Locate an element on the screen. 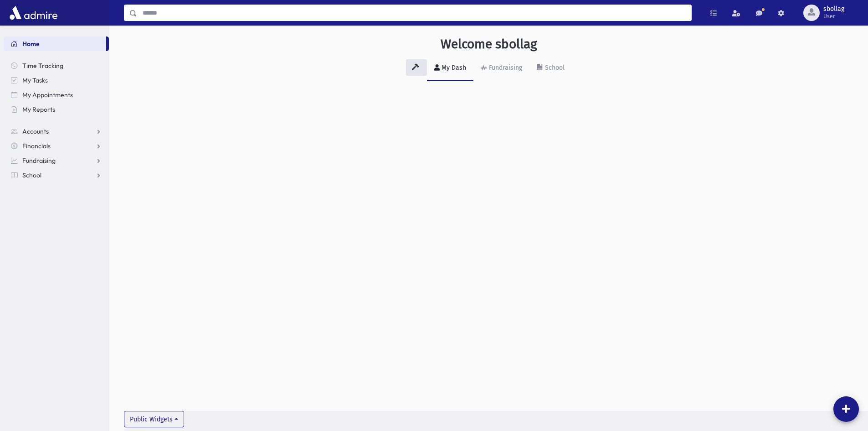  span: Financials is located at coordinates (37, 146).